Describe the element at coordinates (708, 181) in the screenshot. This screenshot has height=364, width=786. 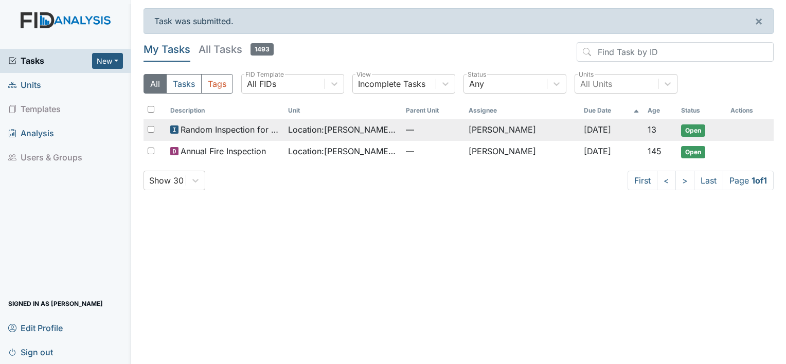
I see `a: Last` at that location.